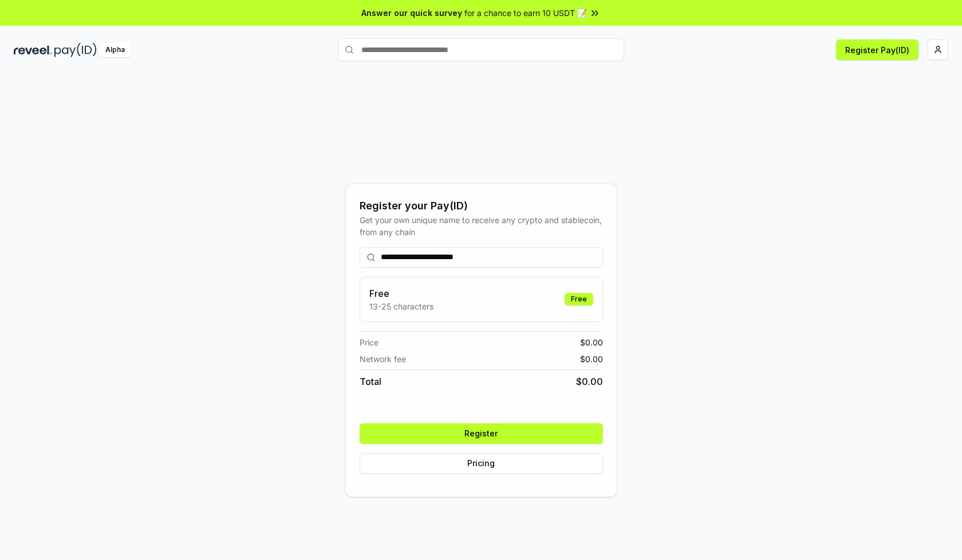 This screenshot has height=560, width=962. Describe the element at coordinates (115, 50) in the screenshot. I see `div: Alpha` at that location.